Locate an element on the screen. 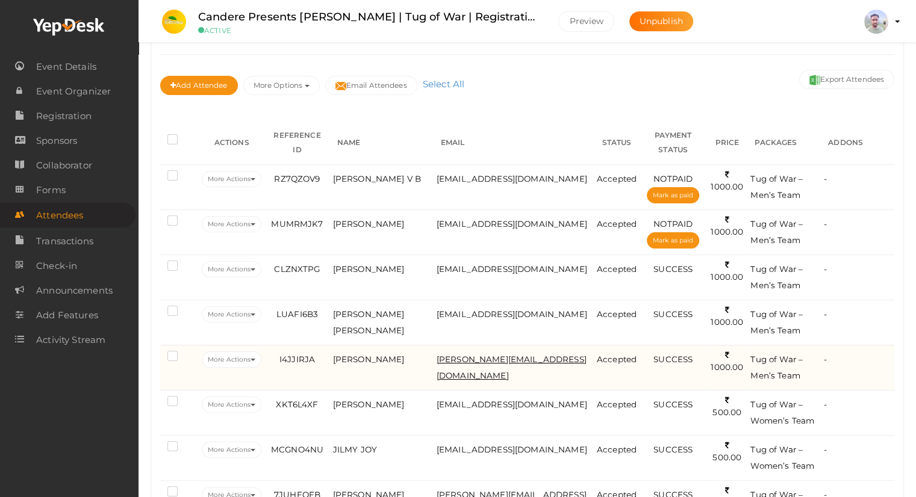 Image resolution: width=916 pixels, height=497 pixels. span: Activity Stream is located at coordinates (70, 340).